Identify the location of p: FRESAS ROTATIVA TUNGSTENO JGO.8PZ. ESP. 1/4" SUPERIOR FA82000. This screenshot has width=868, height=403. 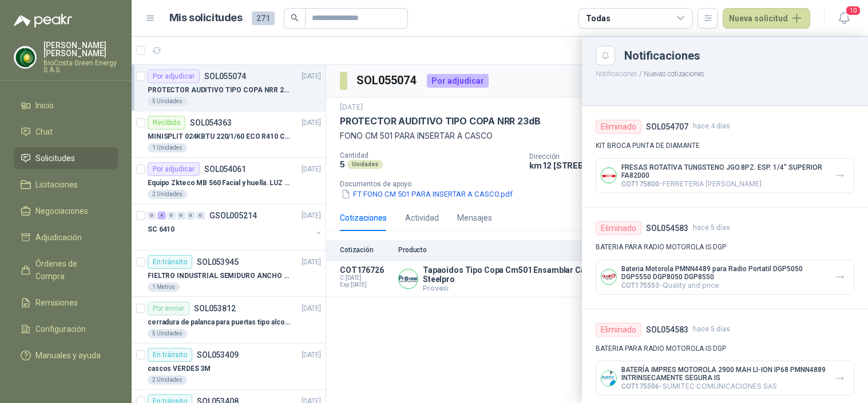
(724, 172).